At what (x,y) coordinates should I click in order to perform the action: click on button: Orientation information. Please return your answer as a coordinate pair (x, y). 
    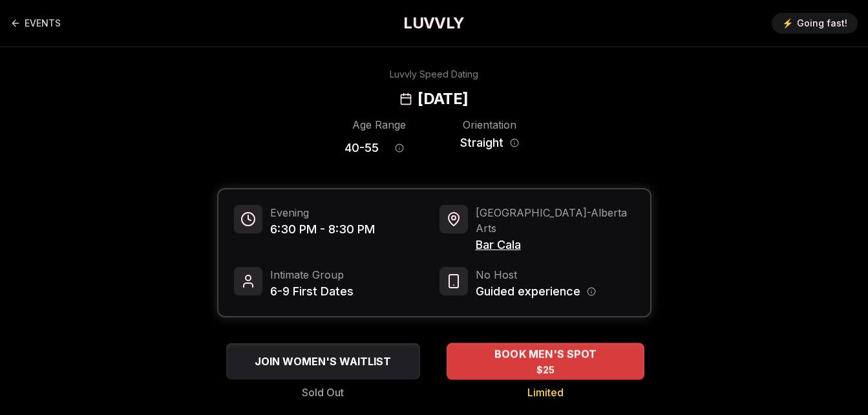
    Looking at the image, I should click on (515, 143).